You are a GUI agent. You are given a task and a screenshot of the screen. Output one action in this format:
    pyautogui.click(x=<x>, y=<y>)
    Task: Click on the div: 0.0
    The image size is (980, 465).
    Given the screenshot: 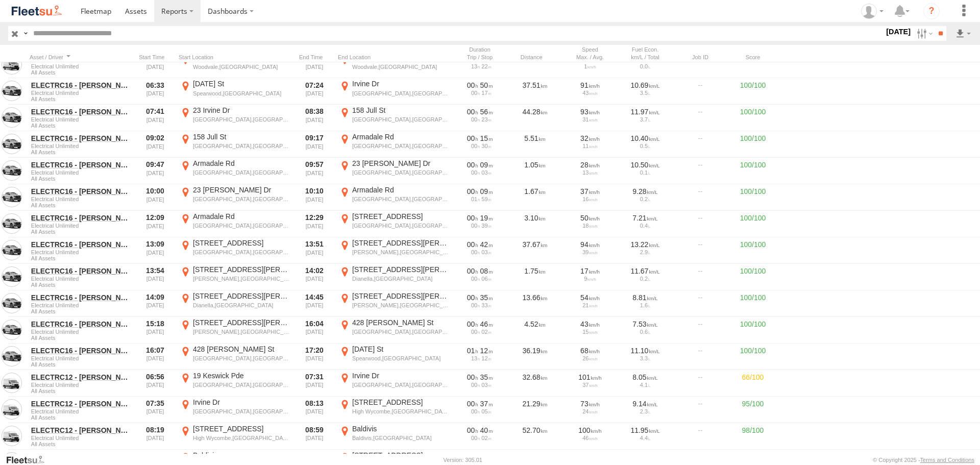 What is the action you would take?
    pyautogui.click(x=645, y=67)
    